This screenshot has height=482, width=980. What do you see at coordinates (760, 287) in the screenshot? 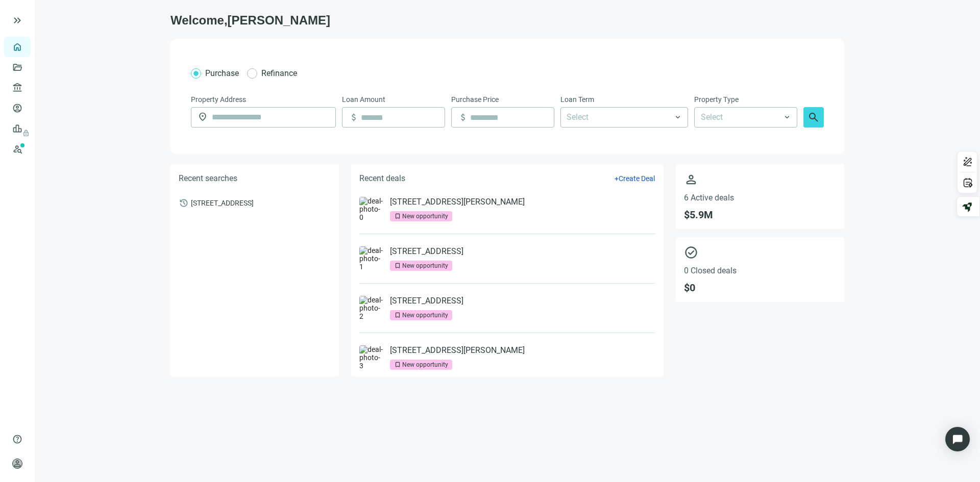
I see `span: $ 0` at bounding box center [760, 287].